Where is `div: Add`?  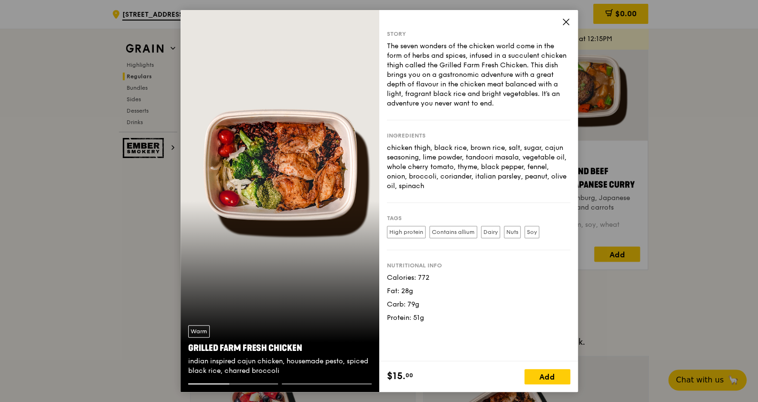 div: Add is located at coordinates (547, 377).